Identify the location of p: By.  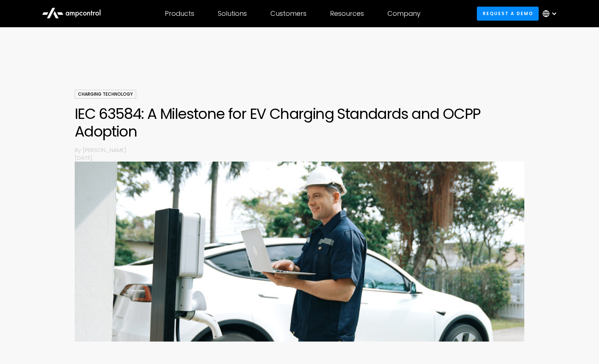
(79, 150).